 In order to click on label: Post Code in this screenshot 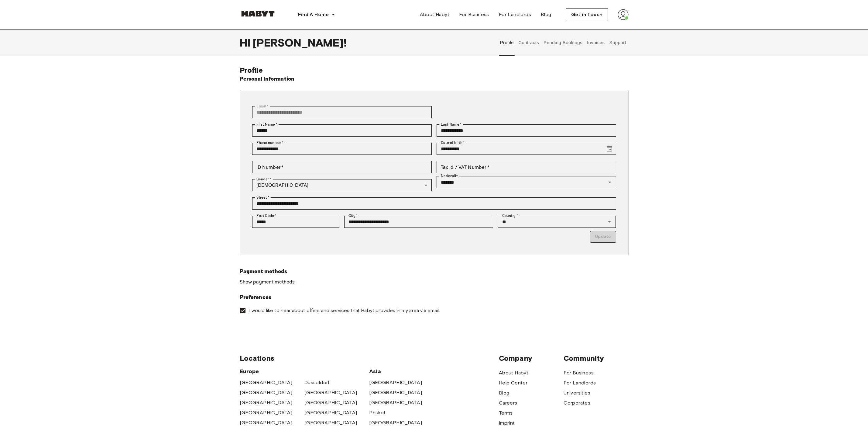, I will do `click(266, 216)`.